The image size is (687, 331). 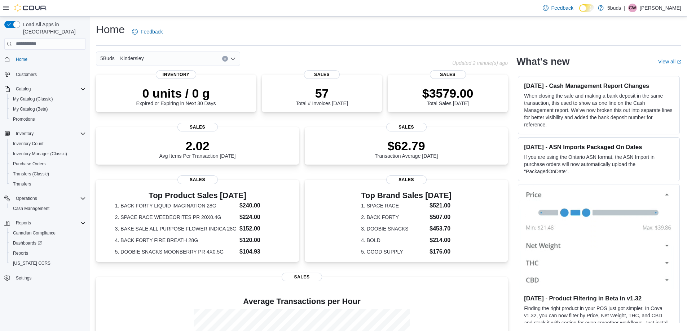 What do you see at coordinates (48, 209) in the screenshot?
I see `button: Cash Management` at bounding box center [48, 209].